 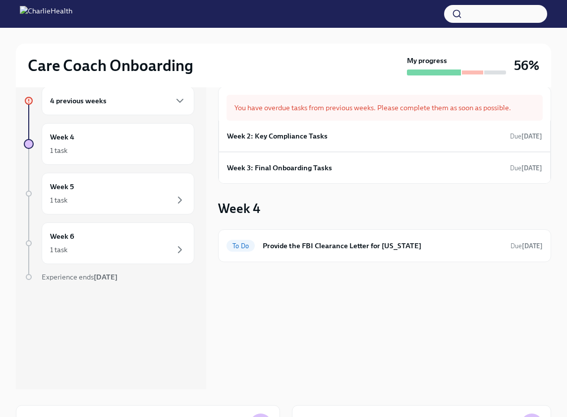 What do you see at coordinates (62, 236) in the screenshot?
I see `h6: Week 6` at bounding box center [62, 236].